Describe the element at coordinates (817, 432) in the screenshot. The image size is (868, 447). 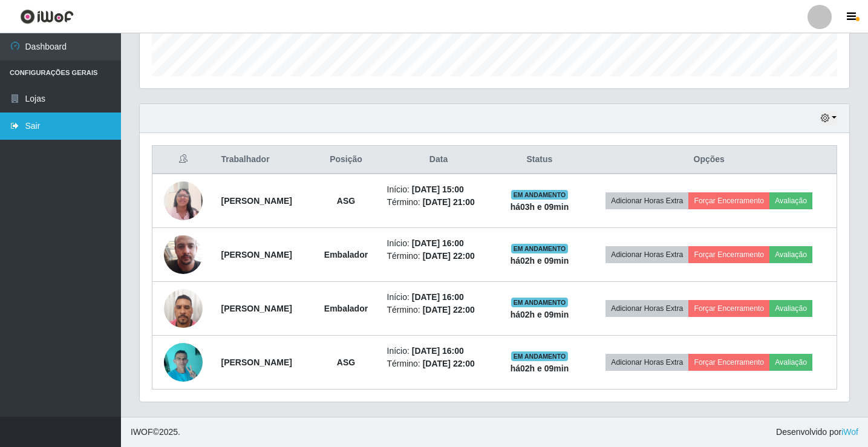
I see `span: Desenvolvido por` at that location.